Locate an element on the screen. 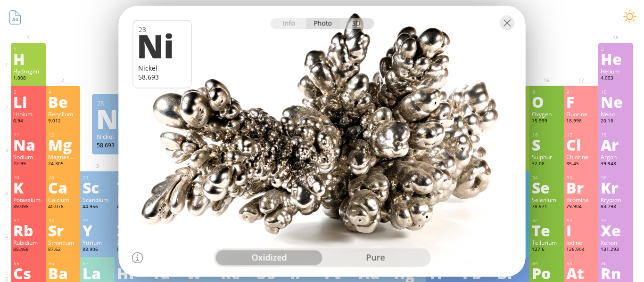  div: Rn is located at coordinates (615, 274).